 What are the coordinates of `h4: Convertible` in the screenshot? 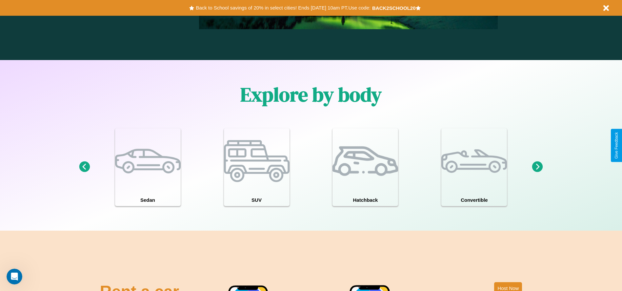 It's located at (474, 200).